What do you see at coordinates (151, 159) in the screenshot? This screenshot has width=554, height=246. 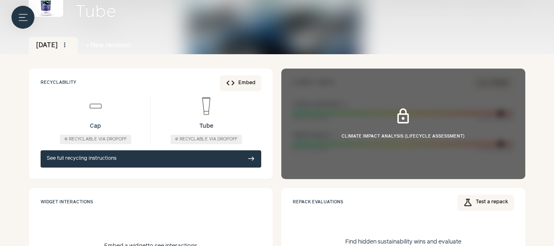 I see `a: See full recycling instructions east` at bounding box center [151, 159].